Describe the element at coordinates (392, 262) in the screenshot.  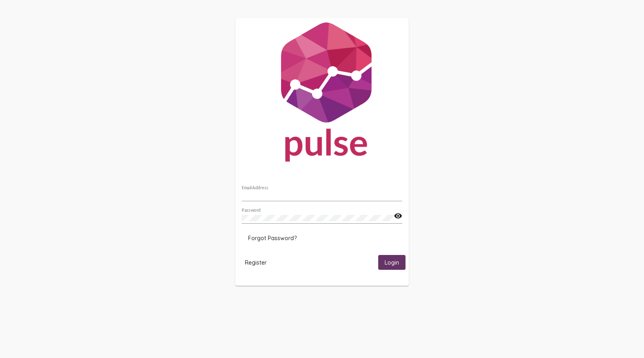
I see `button: Login` at that location.